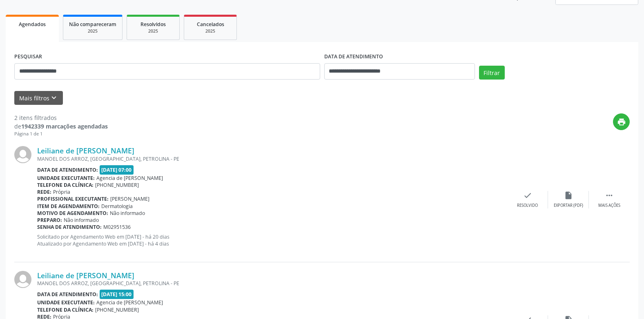 This screenshot has height=319, width=644. What do you see at coordinates (621, 122) in the screenshot?
I see `button: print` at bounding box center [621, 122].